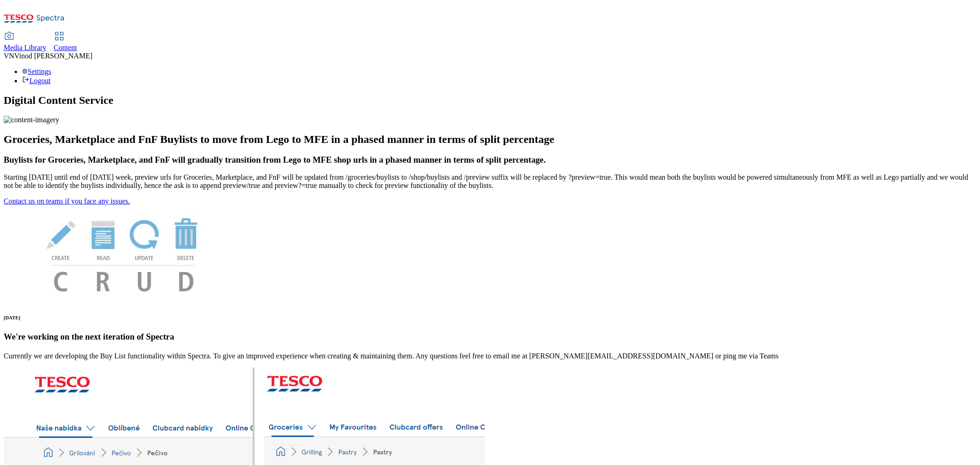 This screenshot has width=980, height=465. What do you see at coordinates (65, 42) in the screenshot?
I see `a: Content` at bounding box center [65, 42].